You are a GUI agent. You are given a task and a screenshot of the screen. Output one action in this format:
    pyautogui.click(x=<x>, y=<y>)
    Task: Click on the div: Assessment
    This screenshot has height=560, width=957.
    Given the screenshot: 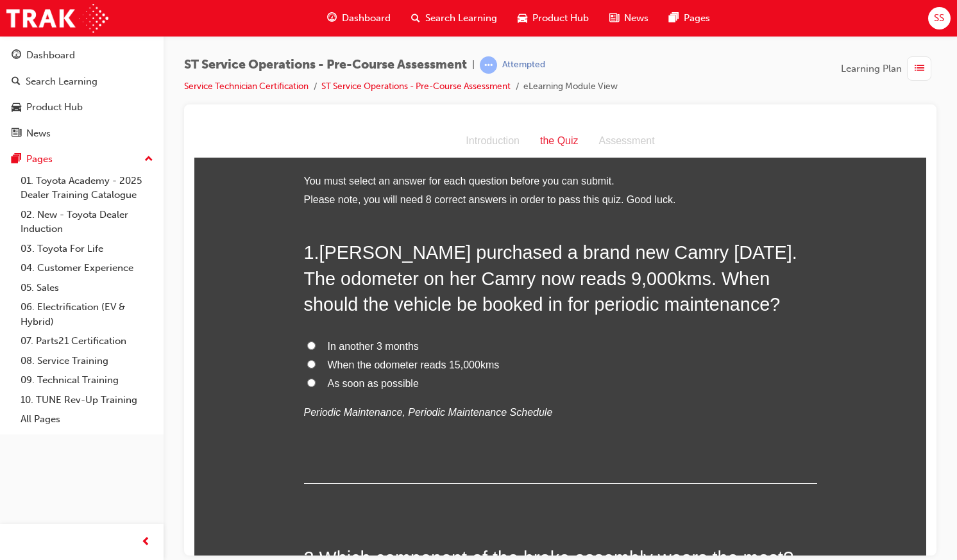 What is the action you would take?
    pyautogui.click(x=432, y=16)
    